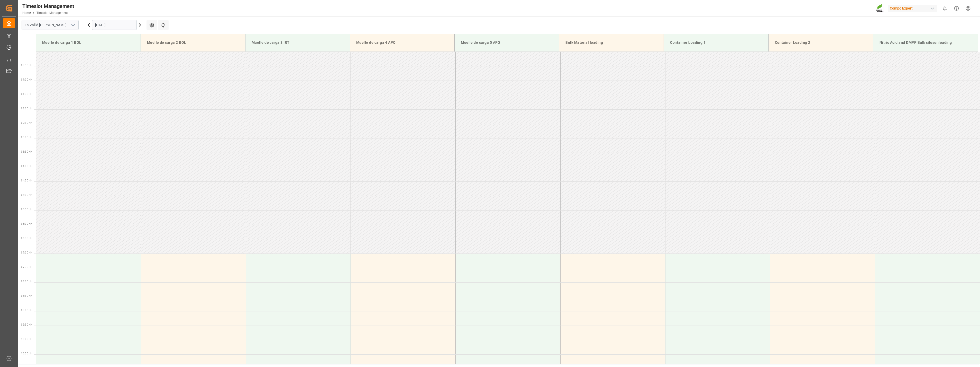 This screenshot has height=367, width=980. What do you see at coordinates (26, 253) in the screenshot?
I see `span: 07:00 Hr` at bounding box center [26, 253].